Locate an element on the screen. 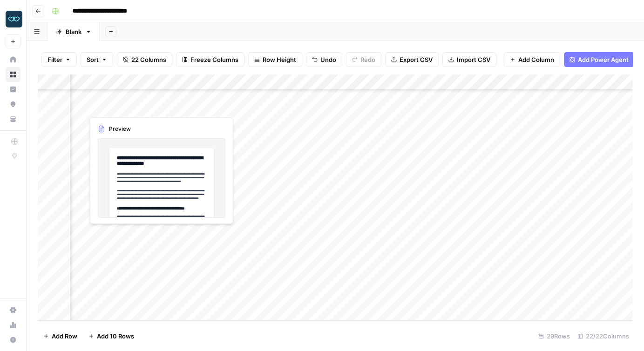 This screenshot has width=644, height=351. span: Sort is located at coordinates (93, 60).